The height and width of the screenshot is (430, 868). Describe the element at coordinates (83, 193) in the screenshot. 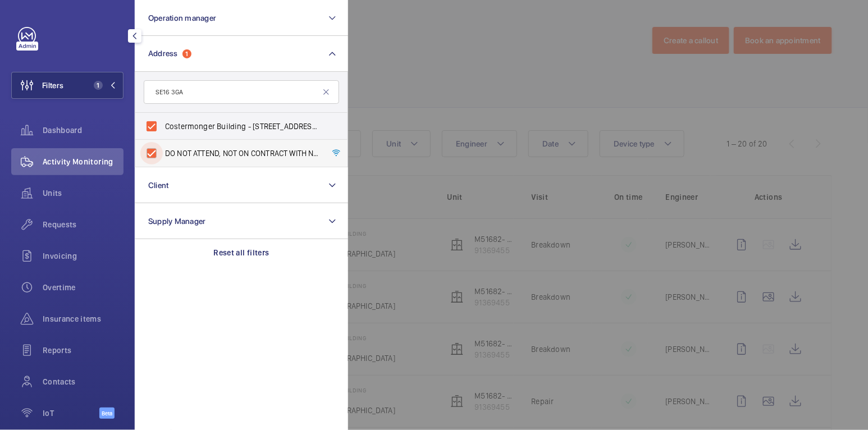

I see `span: Units` at that location.